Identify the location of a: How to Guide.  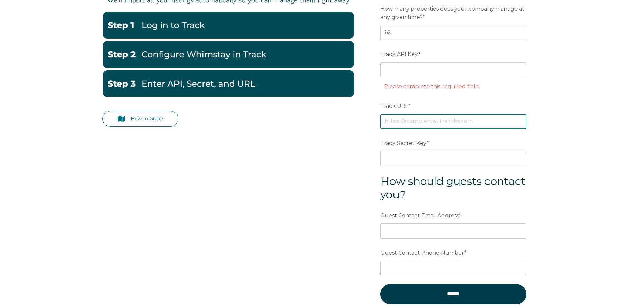
(140, 119).